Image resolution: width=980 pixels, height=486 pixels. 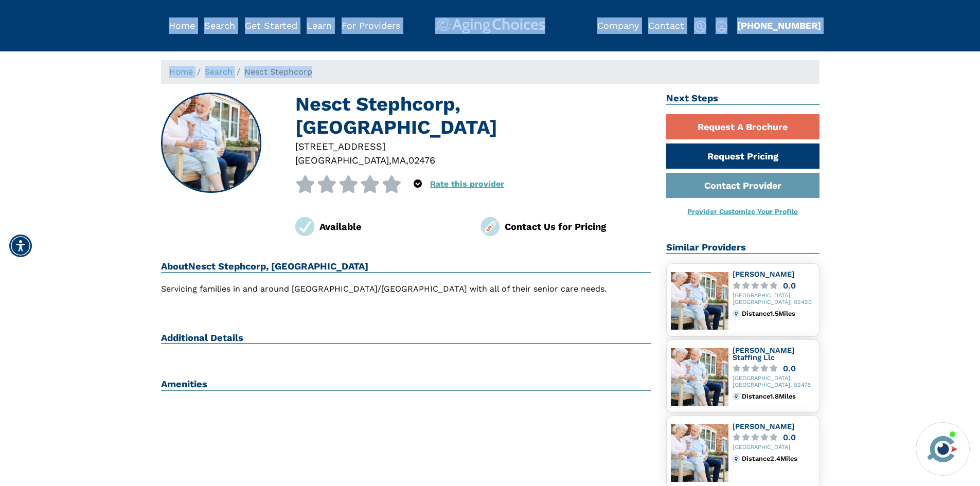 What do you see at coordinates (211, 143) in the screenshot?
I see `img: Nesct Stephcorp, Arlington MA` at bounding box center [211, 143].